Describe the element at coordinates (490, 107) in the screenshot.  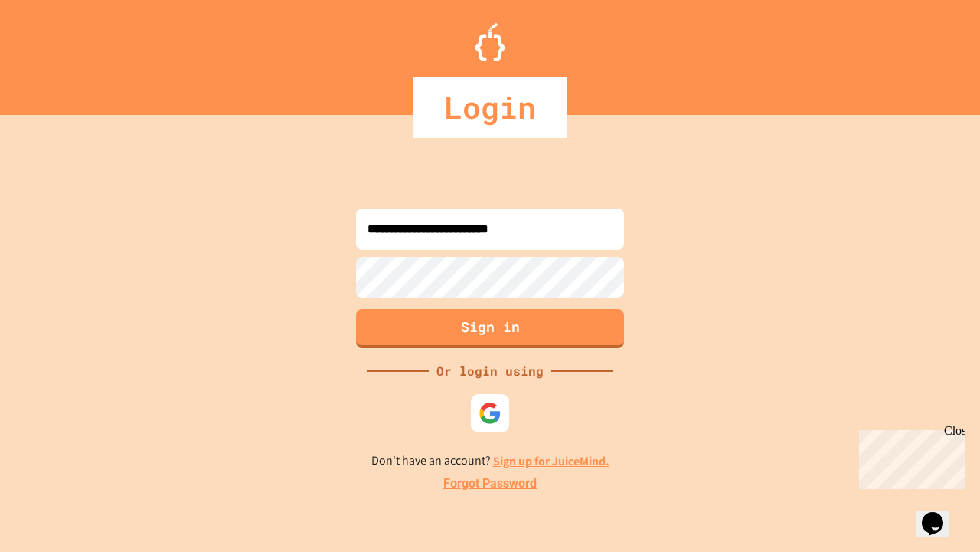
I see `div: Login` at that location.